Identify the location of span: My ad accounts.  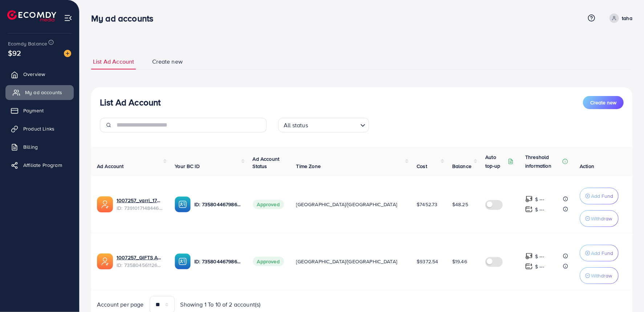
(43, 92).